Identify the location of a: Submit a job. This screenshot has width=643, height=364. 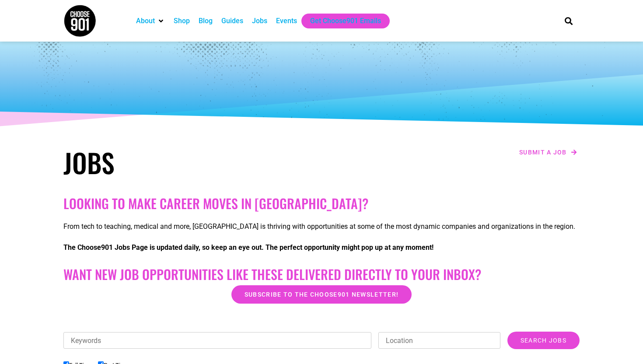
(548, 152).